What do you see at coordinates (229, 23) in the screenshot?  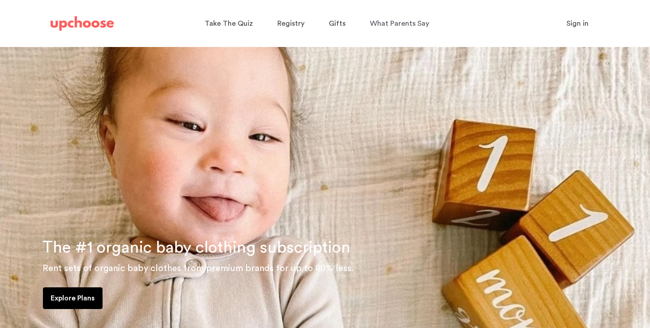 I see `span: Take The Quiz` at bounding box center [229, 23].